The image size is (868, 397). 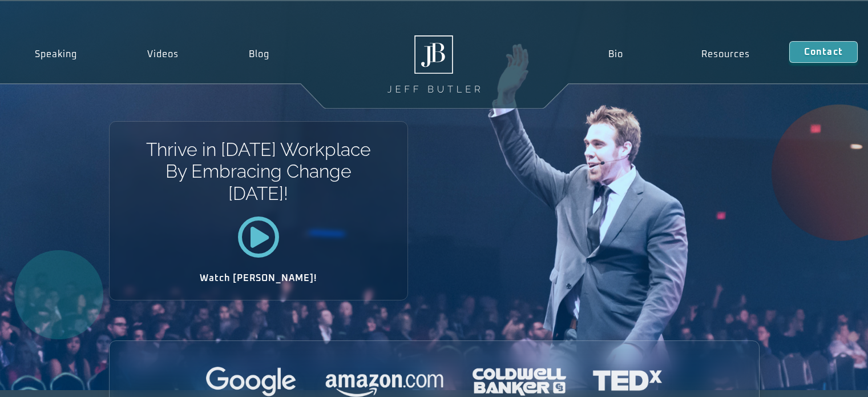 I want to click on nav: Menu, so click(x=679, y=54).